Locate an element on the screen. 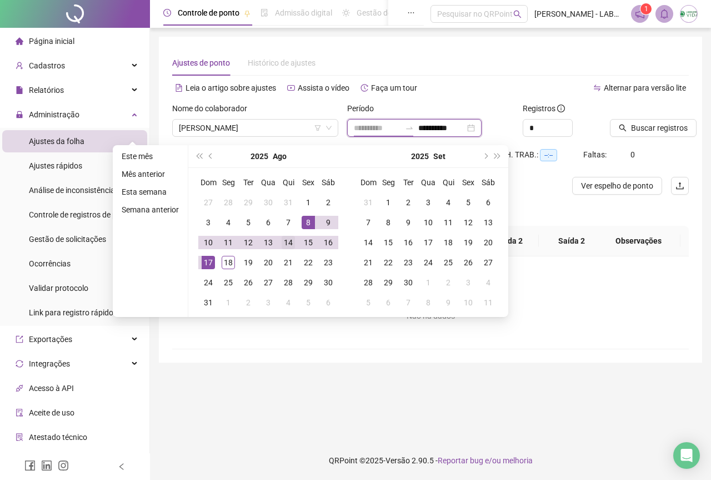 The height and width of the screenshot is (480, 711). td: 2025-10-09 is located at coordinates (449, 302).